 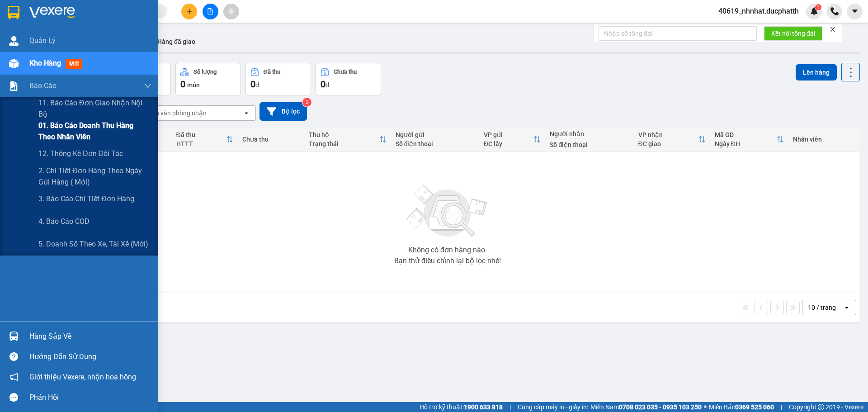 I want to click on span: message, so click(x=14, y=397).